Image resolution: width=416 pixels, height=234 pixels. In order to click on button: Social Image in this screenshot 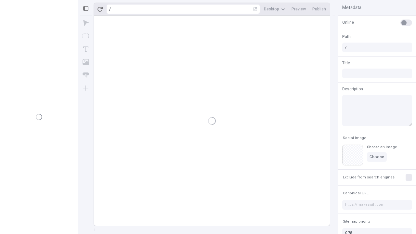, I will do `click(355, 138)`.